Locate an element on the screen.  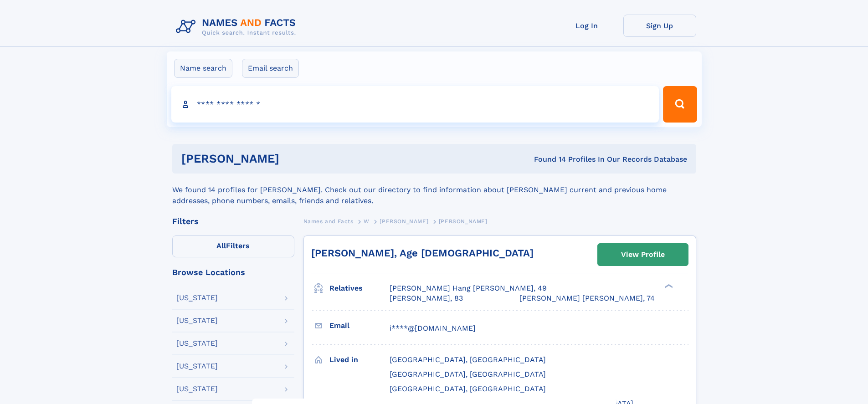
a: Log In is located at coordinates (586, 25).